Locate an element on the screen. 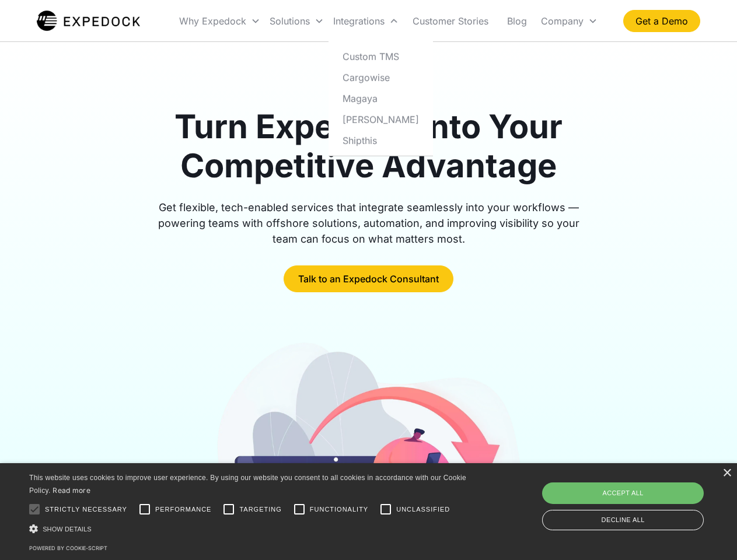 The width and height of the screenshot is (737, 560). a: Read more is located at coordinates (71, 489).